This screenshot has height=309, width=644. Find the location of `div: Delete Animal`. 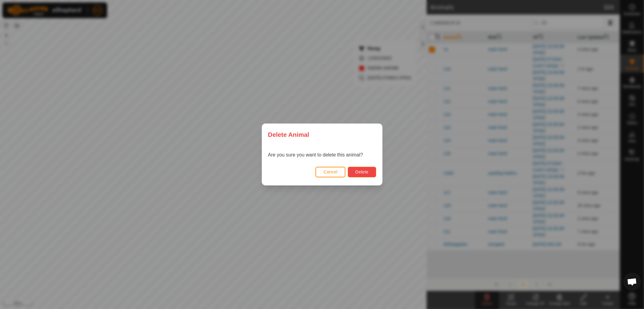

div: Delete Animal is located at coordinates (322, 134).